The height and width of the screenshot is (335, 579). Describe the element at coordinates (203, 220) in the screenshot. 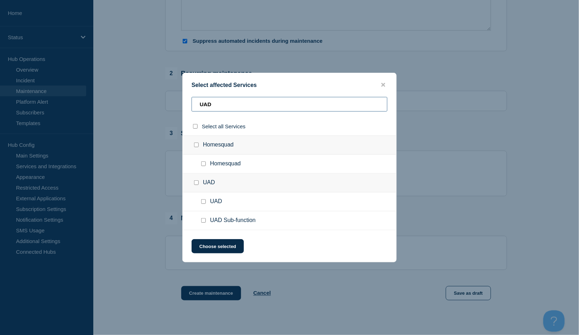

I see `input: UAD Sub-function checkbox` at that location.